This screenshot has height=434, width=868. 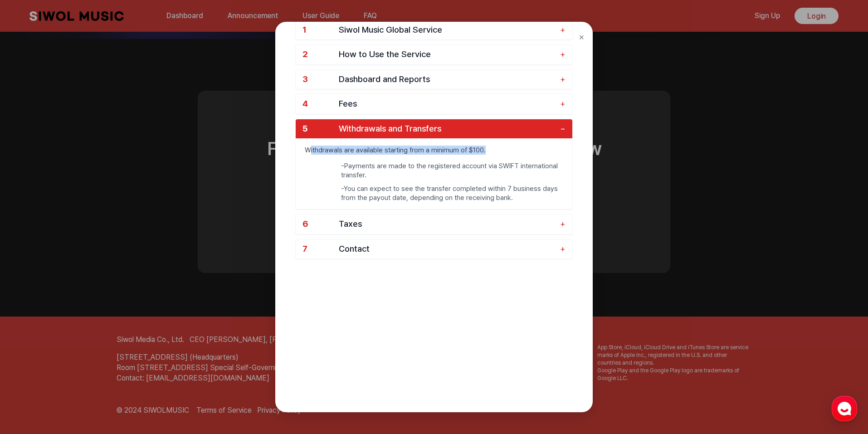 I want to click on span: 6, so click(x=321, y=224).